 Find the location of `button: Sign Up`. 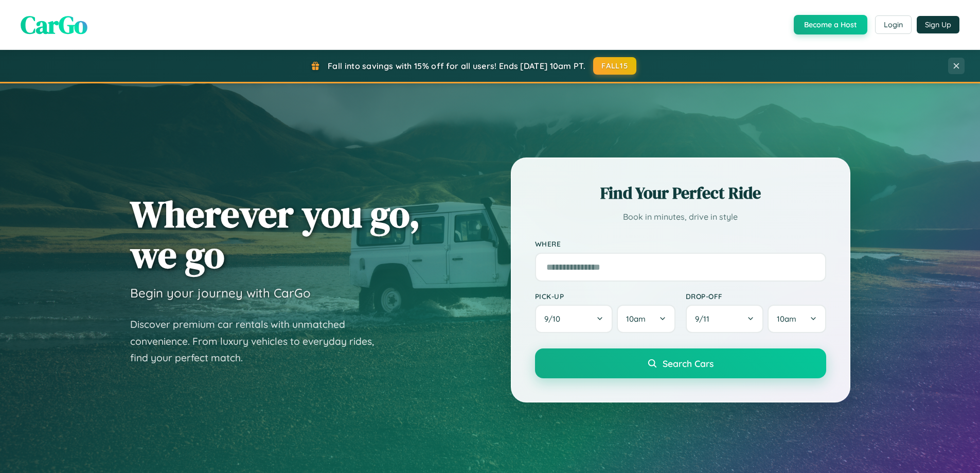

button: Sign Up is located at coordinates (938, 25).